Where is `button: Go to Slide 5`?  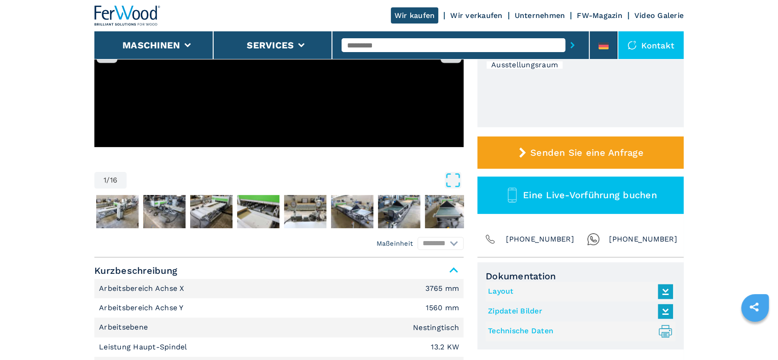
button: Go to Slide 5 is located at coordinates (258, 211).